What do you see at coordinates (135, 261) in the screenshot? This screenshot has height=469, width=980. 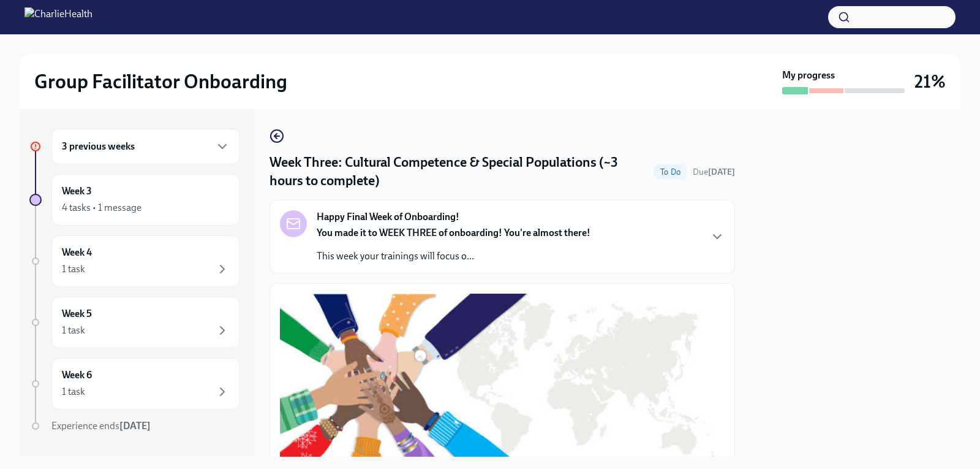 I see `a: Week 41 task` at bounding box center [135, 261].